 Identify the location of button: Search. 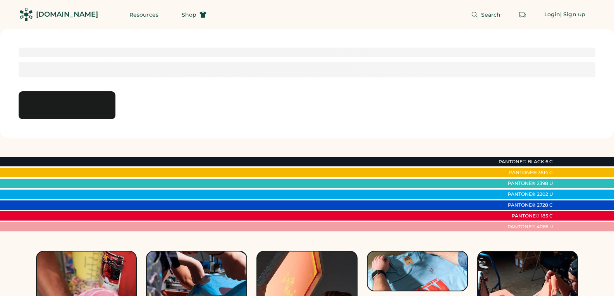
(486, 15).